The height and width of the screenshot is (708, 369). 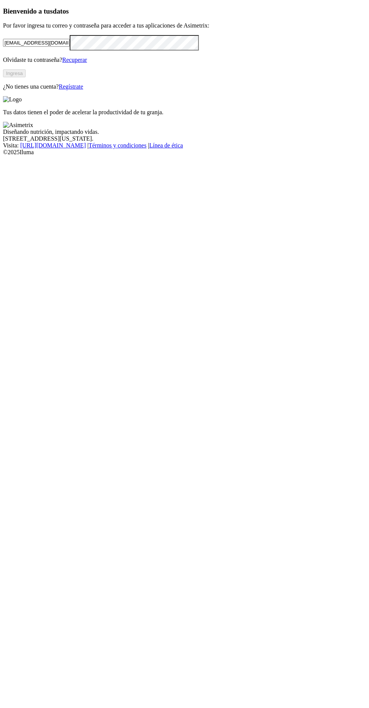 I want to click on img: Asimetrix, so click(x=18, y=125).